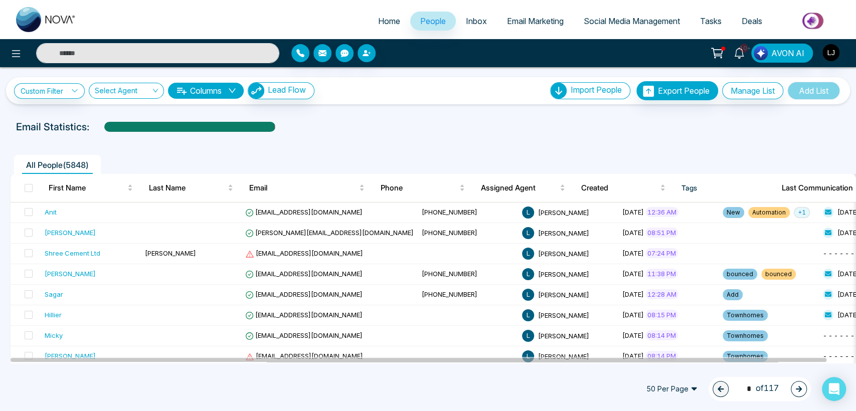 The image size is (856, 411). I want to click on button: Columnsdown, so click(206, 91).